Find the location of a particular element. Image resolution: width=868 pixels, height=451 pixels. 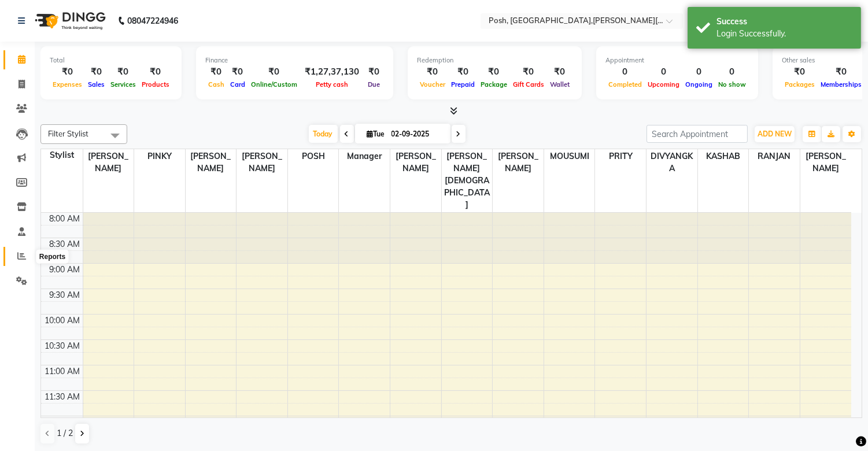

input: 2025-09-02 is located at coordinates (417, 135).